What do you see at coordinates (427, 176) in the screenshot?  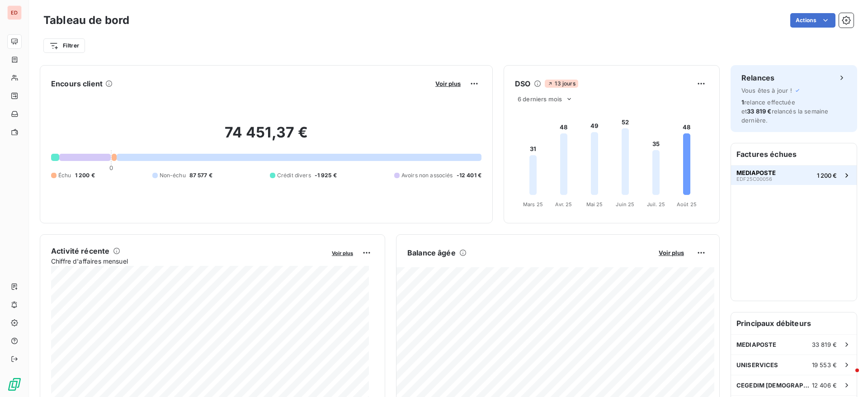 I see `span: Avoirs non associés` at bounding box center [427, 176].